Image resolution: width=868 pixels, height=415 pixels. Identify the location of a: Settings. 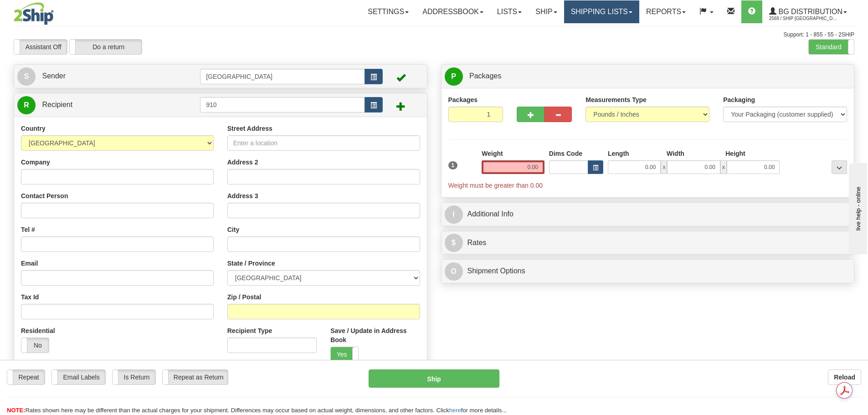
(388, 12).